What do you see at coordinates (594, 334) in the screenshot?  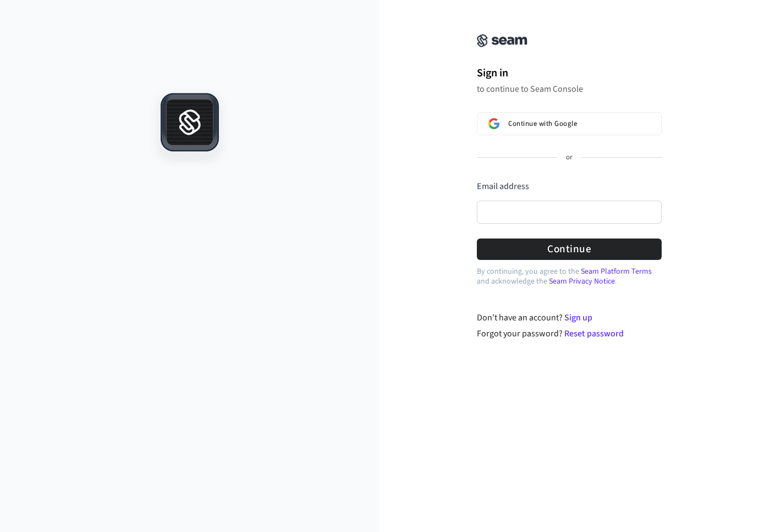 I see `a: Reset password` at bounding box center [594, 334].